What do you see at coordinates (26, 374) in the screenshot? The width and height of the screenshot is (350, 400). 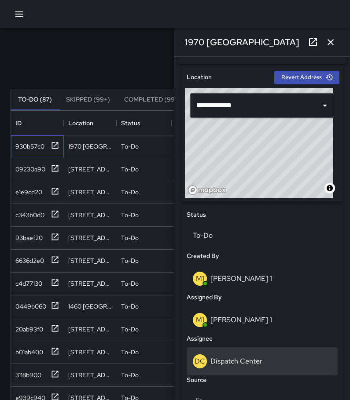 I see `div: 3118b900` at bounding box center [26, 374].